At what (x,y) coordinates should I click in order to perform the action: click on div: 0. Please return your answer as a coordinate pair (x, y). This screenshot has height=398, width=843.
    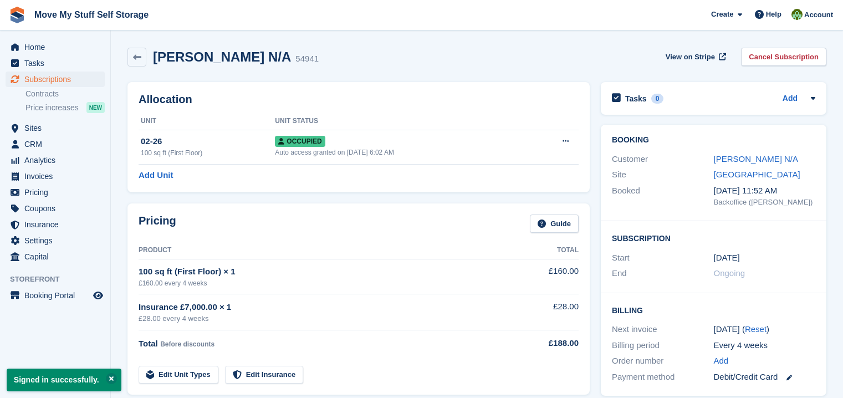
    Looking at the image, I should click on (658, 99).